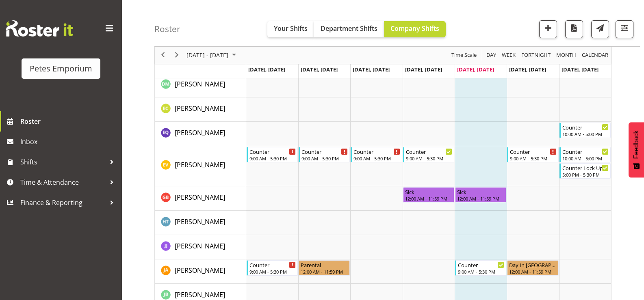  What do you see at coordinates (548, 29) in the screenshot?
I see `button: Add a new shift` at bounding box center [548, 29].